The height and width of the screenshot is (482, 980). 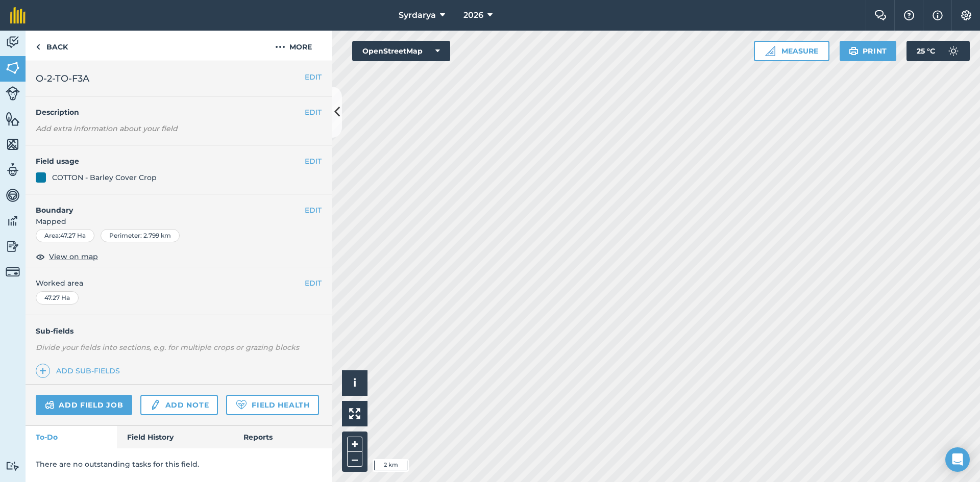 I want to click on button: More, so click(x=294, y=45).